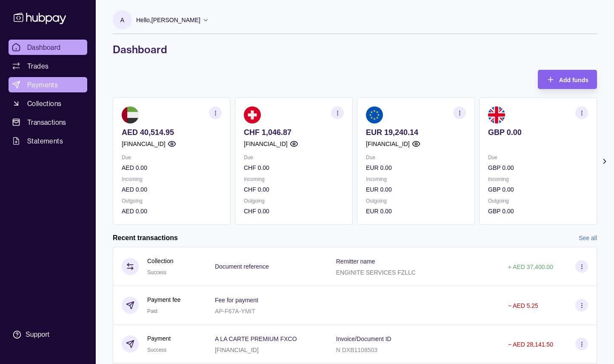  I want to click on p: A LA CARTE PREMIUM FXCO, so click(255, 339).